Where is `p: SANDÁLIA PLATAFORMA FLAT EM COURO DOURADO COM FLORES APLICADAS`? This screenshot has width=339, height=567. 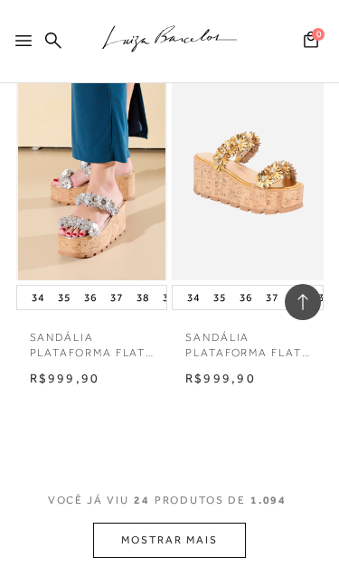 p: SANDÁLIA PLATAFORMA FLAT EM COURO DOURADO COM FLORES APLICADAS is located at coordinates (248, 340).